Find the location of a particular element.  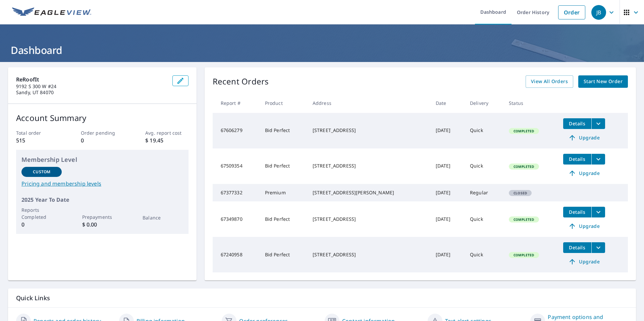

button: detailsBtn-67509354 is located at coordinates (577, 159).